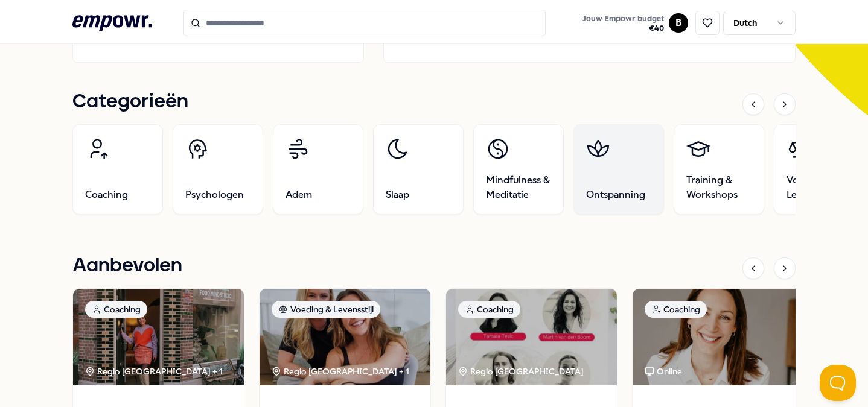  What do you see at coordinates (318, 169) in the screenshot?
I see `a: Adem` at bounding box center [318, 169].